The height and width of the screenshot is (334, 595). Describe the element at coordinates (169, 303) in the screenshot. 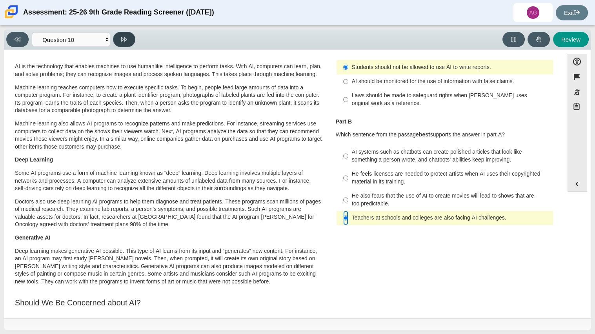

I see `h3: Should We Be Concerned about AI?` at that location.